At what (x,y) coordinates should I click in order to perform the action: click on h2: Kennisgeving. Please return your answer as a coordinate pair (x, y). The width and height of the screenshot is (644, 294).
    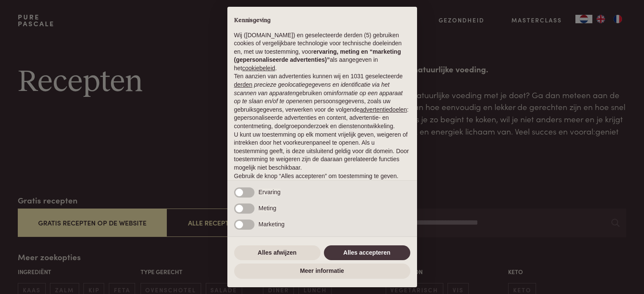
    Looking at the image, I should click on (322, 21).